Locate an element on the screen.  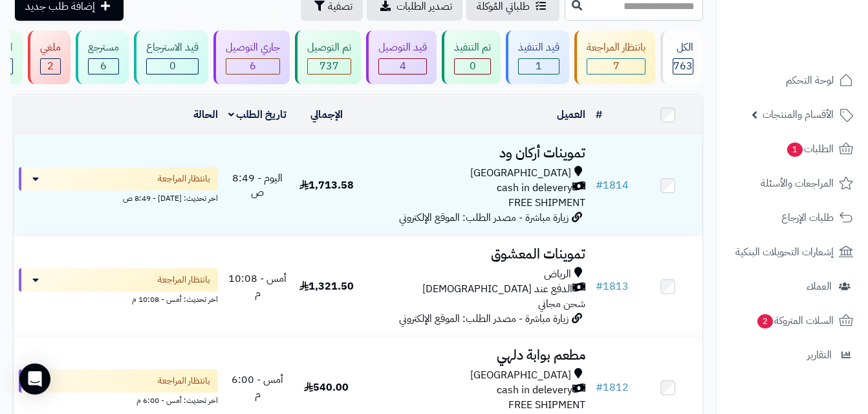
a: الكل763 is located at coordinates (682, 57).